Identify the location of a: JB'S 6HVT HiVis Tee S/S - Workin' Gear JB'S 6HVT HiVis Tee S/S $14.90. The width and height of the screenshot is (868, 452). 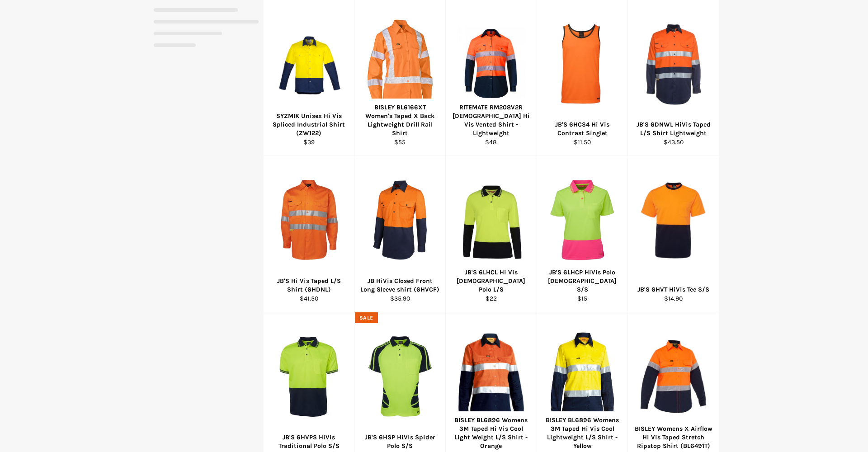
(673, 235).